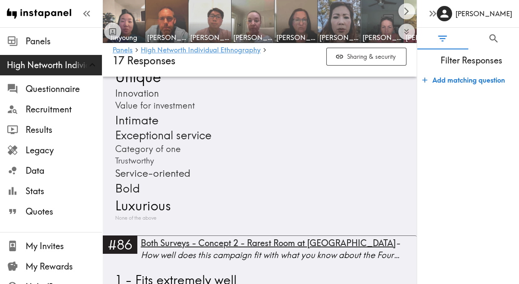  Describe the element at coordinates (126, 188) in the screenshot. I see `span: Bold` at that location.